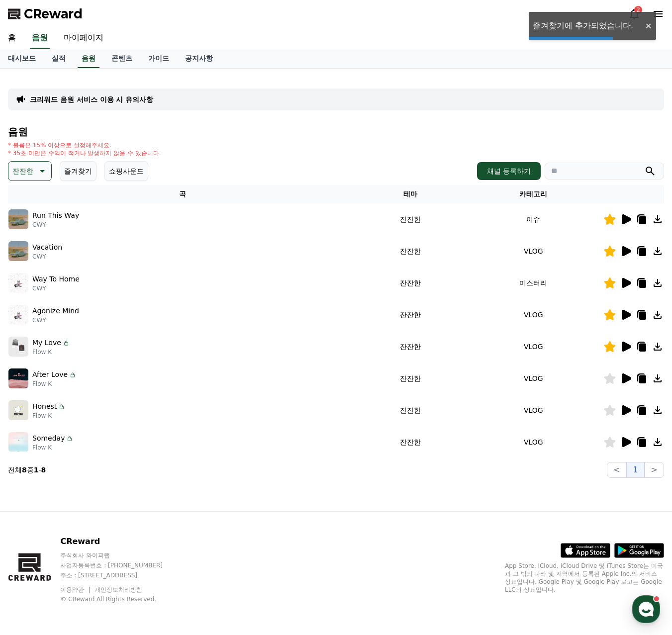 Image resolution: width=672 pixels, height=635 pixels. Describe the element at coordinates (409, 194) in the screenshot. I see `th: 테마` at that location.